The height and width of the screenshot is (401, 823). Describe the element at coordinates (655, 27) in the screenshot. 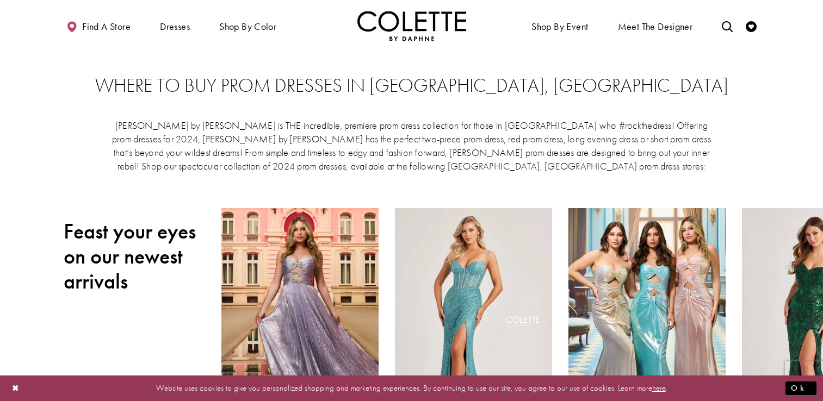

I see `span: Meet the designer` at that location.